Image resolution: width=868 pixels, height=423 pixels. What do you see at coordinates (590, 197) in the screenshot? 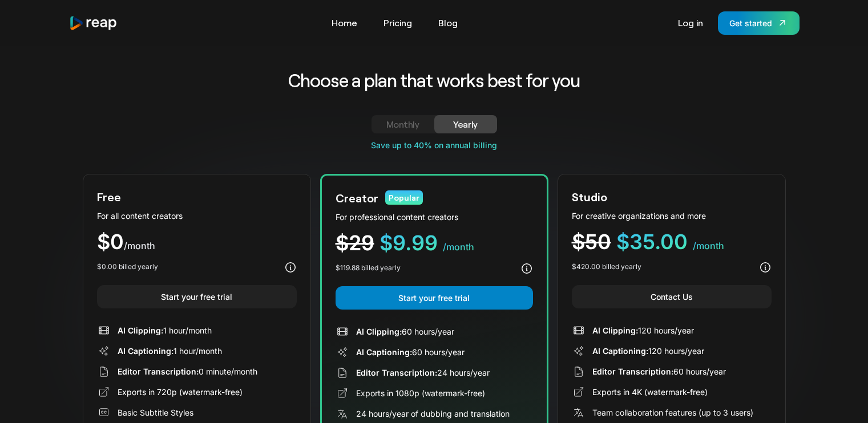
I see `div: Studio` at bounding box center [590, 197].